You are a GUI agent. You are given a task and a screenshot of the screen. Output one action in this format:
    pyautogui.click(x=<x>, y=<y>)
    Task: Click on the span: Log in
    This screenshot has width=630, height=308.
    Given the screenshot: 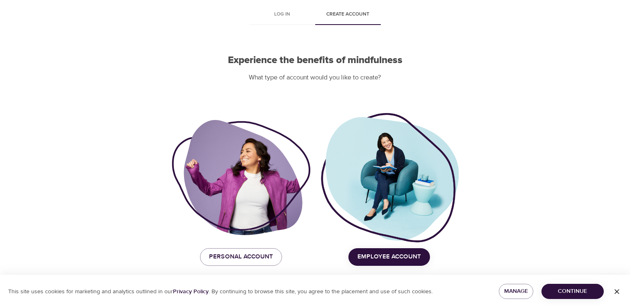 What is the action you would take?
    pyautogui.click(x=282, y=14)
    